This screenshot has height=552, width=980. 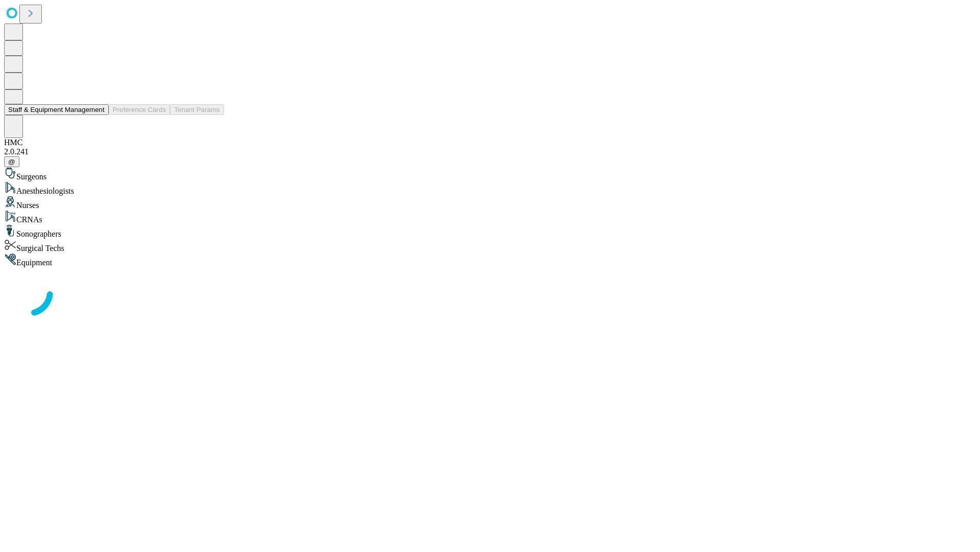 I want to click on div: 2.0.241, so click(x=490, y=152).